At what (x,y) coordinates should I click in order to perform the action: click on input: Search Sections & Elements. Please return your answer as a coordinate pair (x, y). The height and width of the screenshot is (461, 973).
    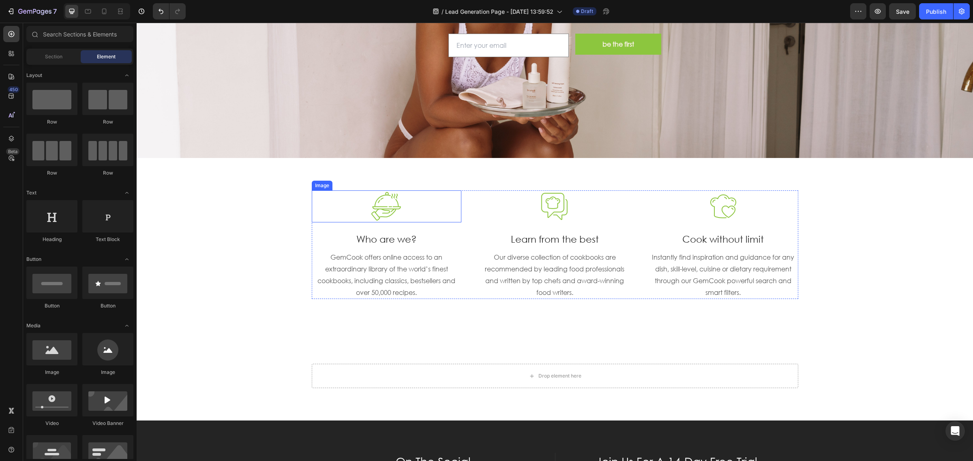
    Looking at the image, I should click on (80, 34).